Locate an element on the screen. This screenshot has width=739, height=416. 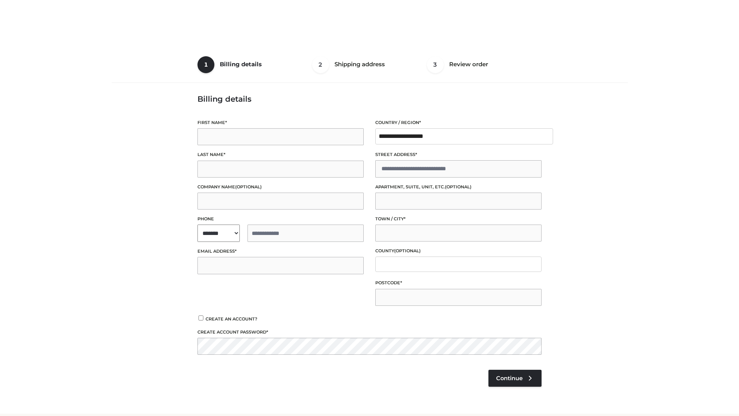
label: County is located at coordinates (459, 251).